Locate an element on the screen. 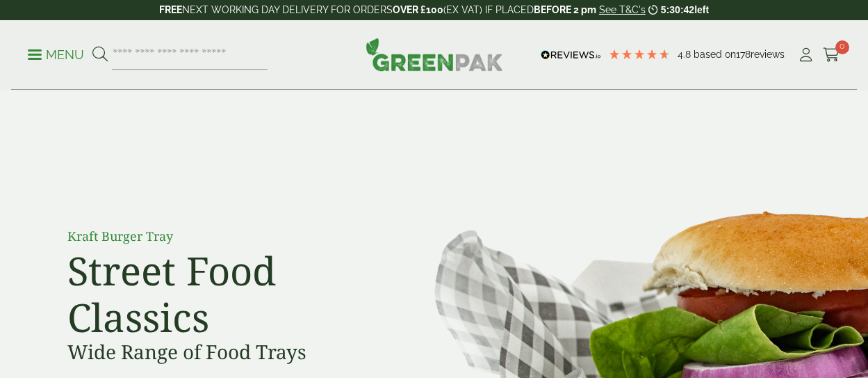  p: Menu is located at coordinates (56, 55).